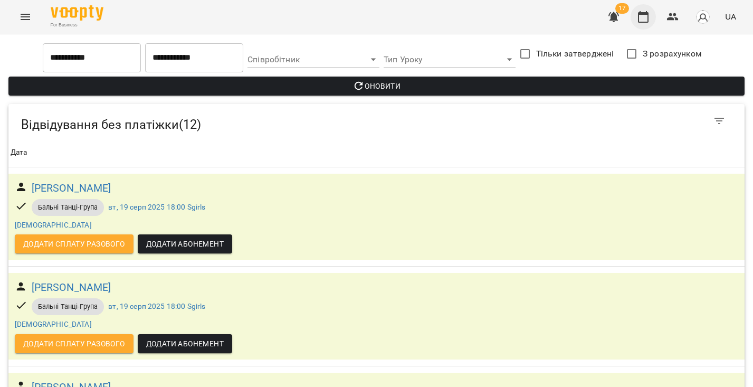  I want to click on button: UA, so click(730, 16).